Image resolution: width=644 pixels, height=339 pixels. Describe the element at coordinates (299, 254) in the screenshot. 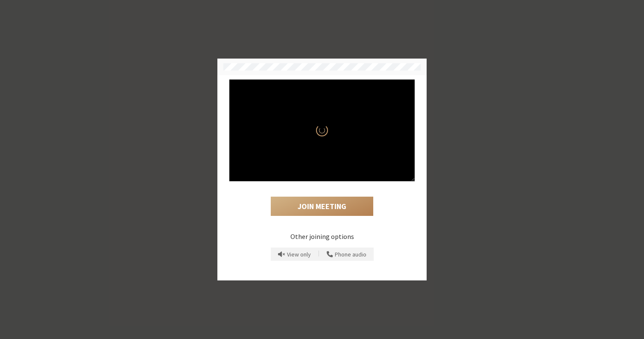

I see `span: View only` at that location.